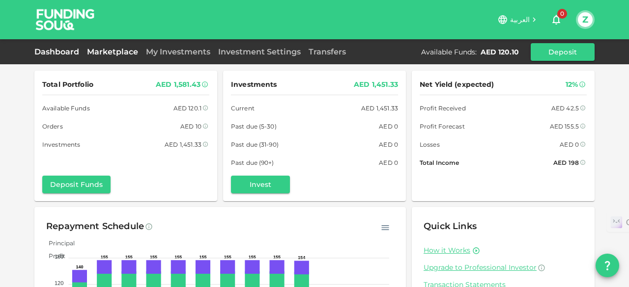 Image resolution: width=629 pixels, height=287 pixels. What do you see at coordinates (556, 20) in the screenshot?
I see `button: 0` at bounding box center [556, 20].